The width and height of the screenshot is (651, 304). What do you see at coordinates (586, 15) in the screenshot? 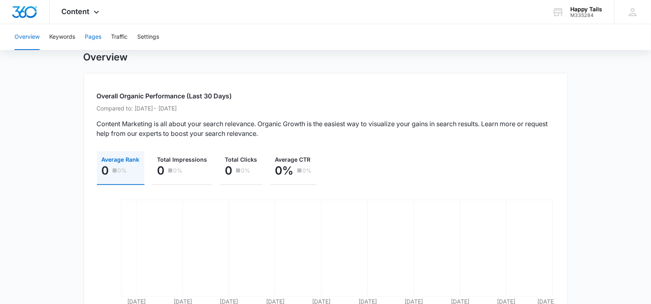
I see `div: account id` at bounding box center [586, 15].